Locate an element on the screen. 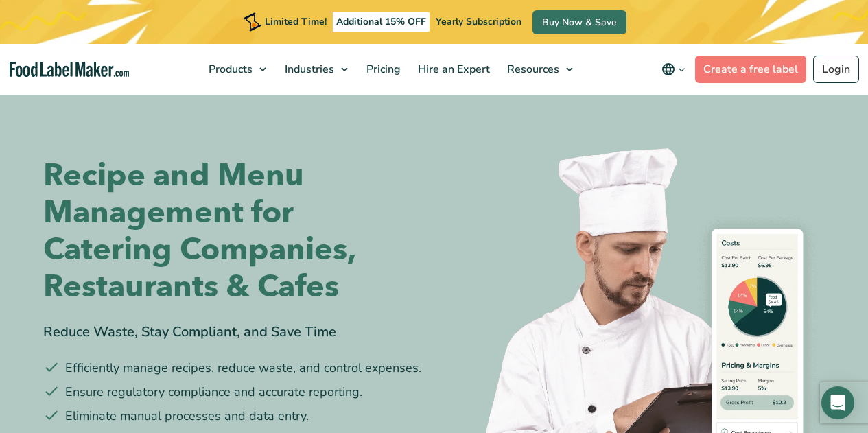  div: Open Intercom Messenger is located at coordinates (837, 403).